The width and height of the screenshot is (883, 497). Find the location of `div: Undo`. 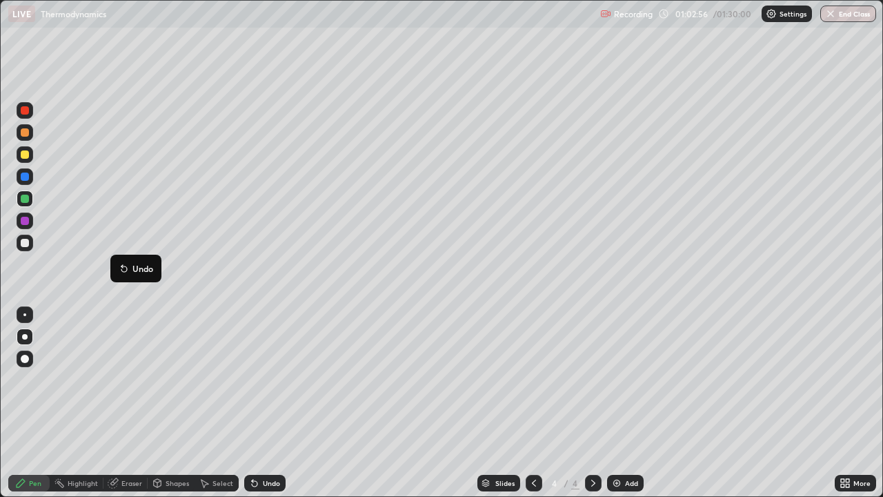

div: Undo is located at coordinates (271, 483).